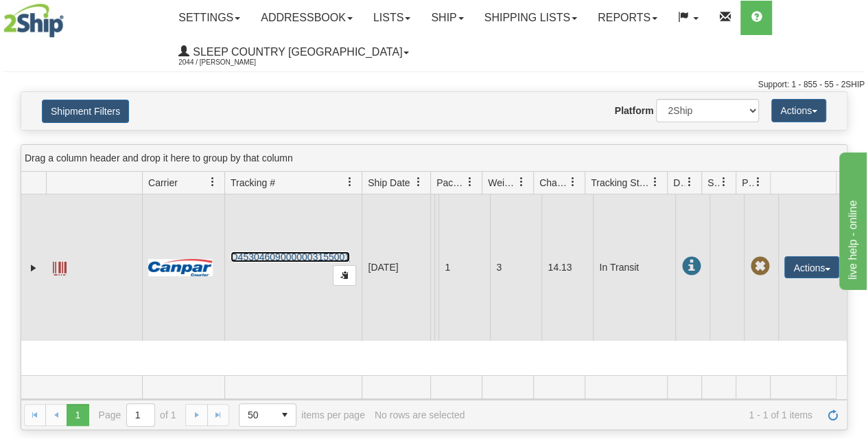 Image resolution: width=868 pixels, height=439 pixels. Describe the element at coordinates (212, 182) in the screenshot. I see `a: Carrier filter column settings` at that location.